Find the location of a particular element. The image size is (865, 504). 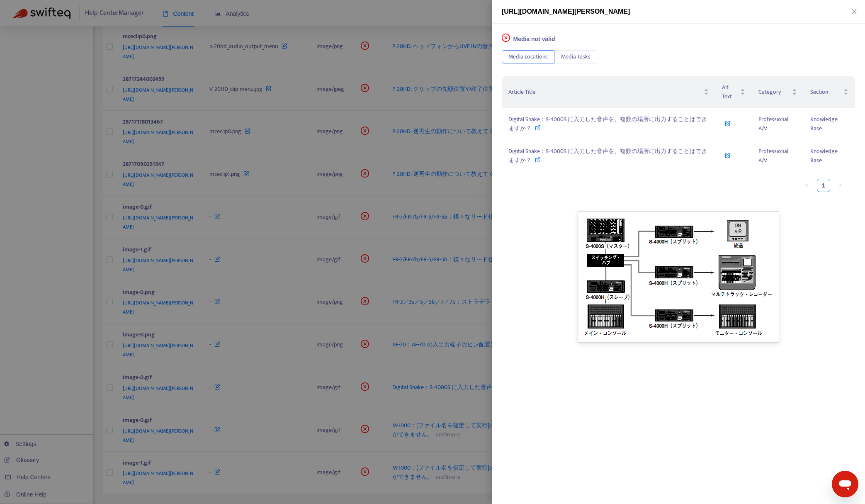

button: Media Tasks is located at coordinates (575, 57).